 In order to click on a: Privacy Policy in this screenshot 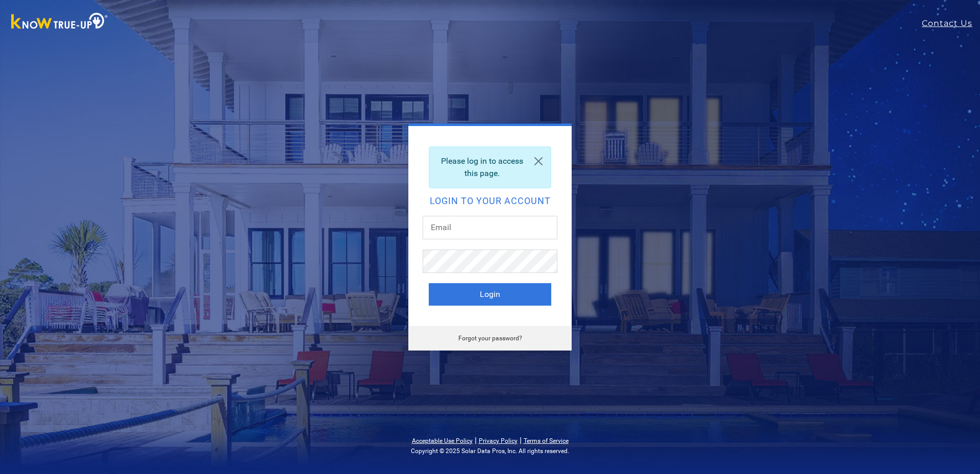, I will do `click(498, 441)`.